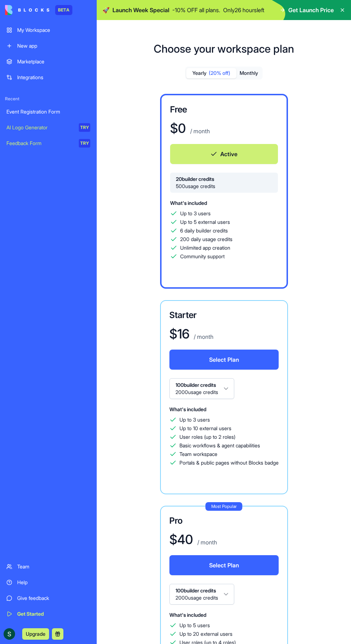  Describe the element at coordinates (40, 144) in the screenshot. I see `div: Feedback Form` at that location.